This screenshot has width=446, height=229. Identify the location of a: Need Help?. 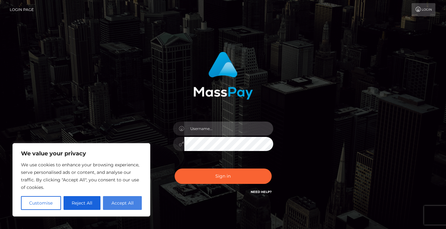
(261, 191).